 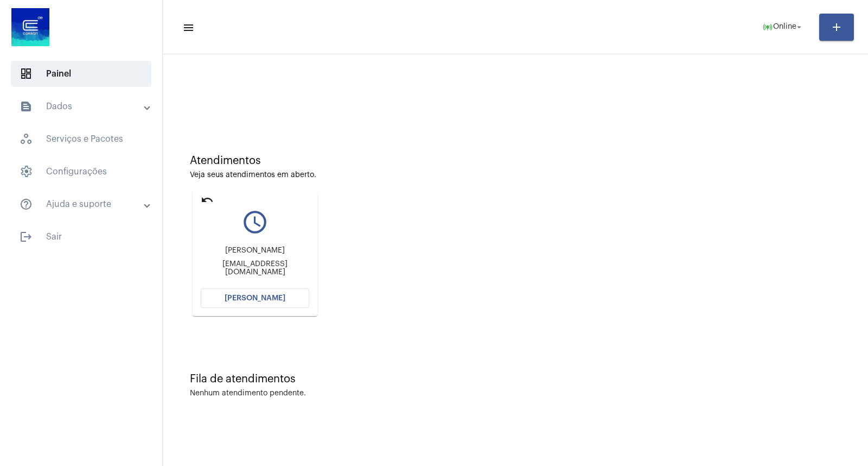 What do you see at coordinates (799, 27) in the screenshot?
I see `mat-icon: arrow_drop_down` at bounding box center [799, 27].